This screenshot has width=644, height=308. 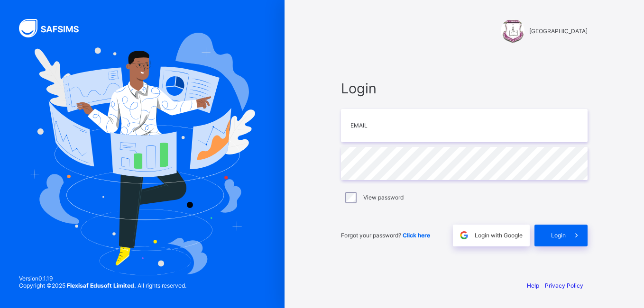 I want to click on span: Version 0.1.19, so click(x=102, y=279).